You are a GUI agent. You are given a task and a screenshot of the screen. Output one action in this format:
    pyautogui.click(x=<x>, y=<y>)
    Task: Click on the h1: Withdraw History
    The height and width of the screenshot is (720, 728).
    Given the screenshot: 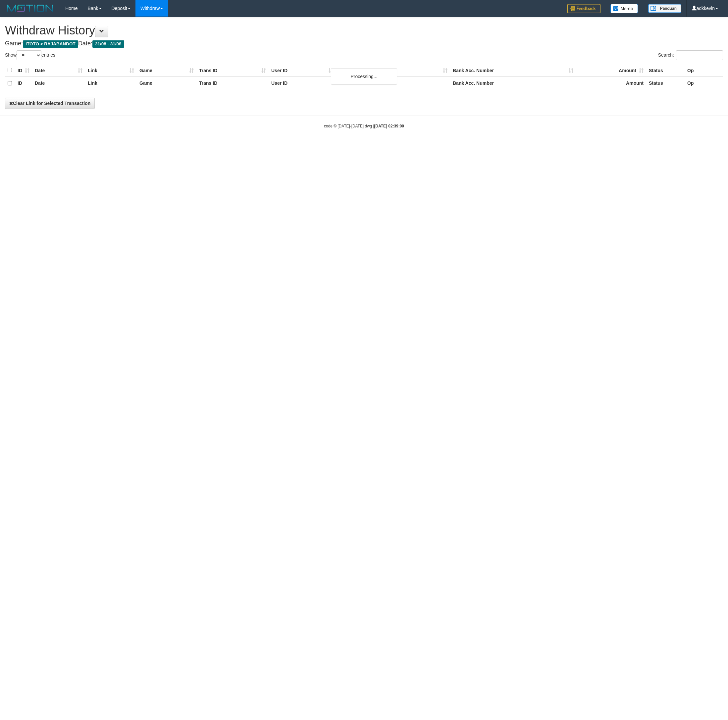 What is the action you would take?
    pyautogui.click(x=364, y=30)
    